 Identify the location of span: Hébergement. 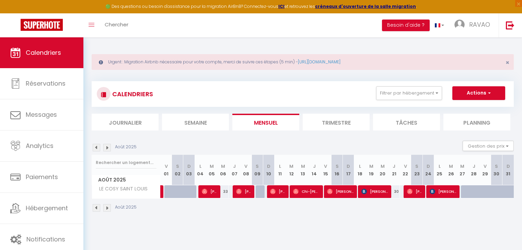
(47, 208).